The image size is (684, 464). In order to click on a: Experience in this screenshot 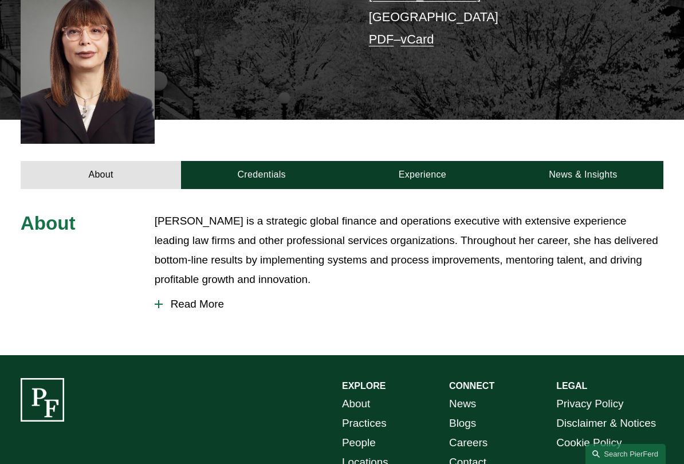, I will do `click(422, 175)`.